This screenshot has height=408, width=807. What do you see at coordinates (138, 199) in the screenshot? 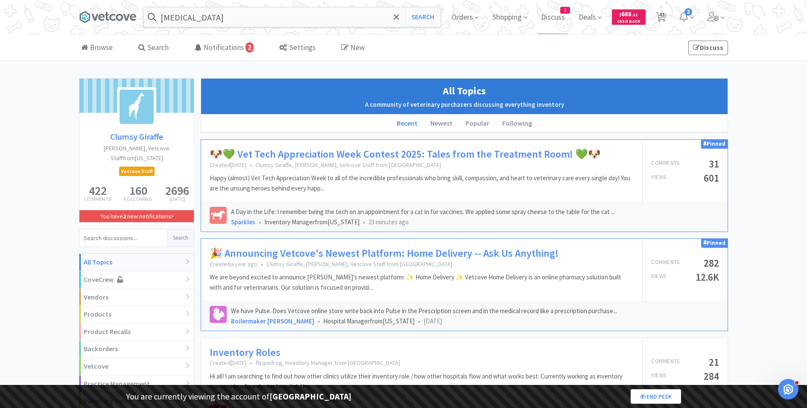
I see `p: Following` at bounding box center [138, 199].